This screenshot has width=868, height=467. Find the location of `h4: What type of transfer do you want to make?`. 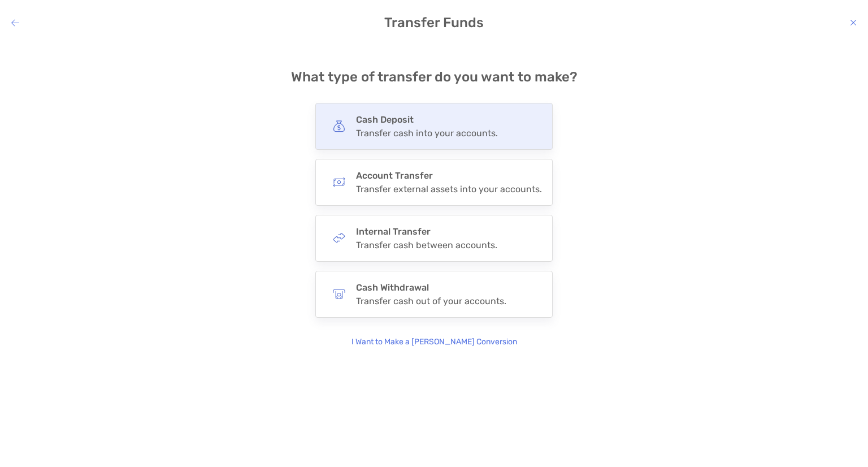

h4: What type of transfer do you want to make? is located at coordinates (434, 77).